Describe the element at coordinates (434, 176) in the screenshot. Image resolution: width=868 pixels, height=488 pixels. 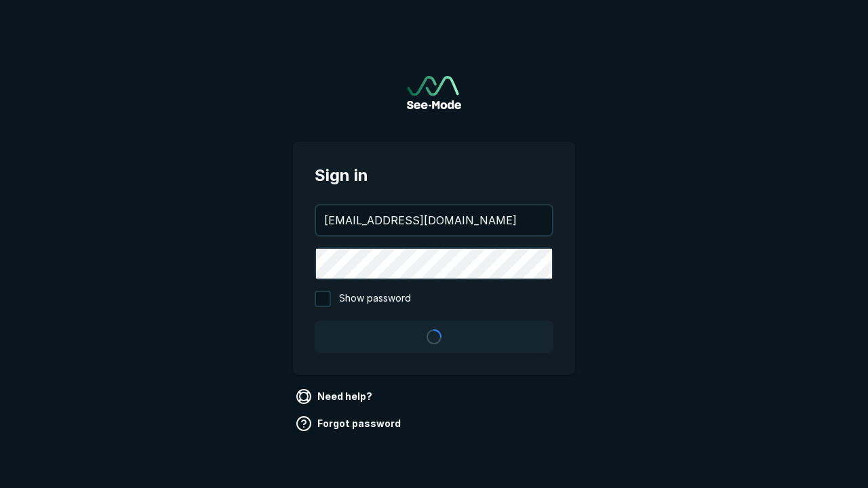
I see `span: Sign in` at that location.